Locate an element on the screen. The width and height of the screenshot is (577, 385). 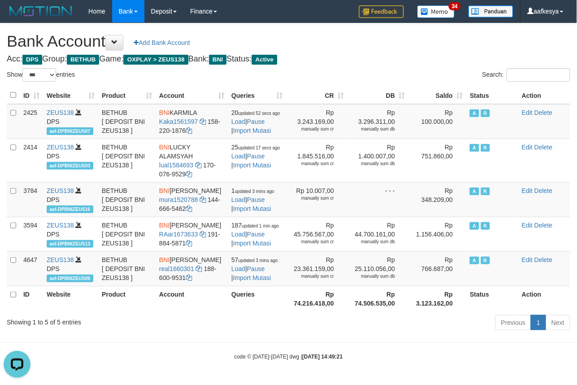
th: Account: activate to sort column ascending is located at coordinates (192, 95).